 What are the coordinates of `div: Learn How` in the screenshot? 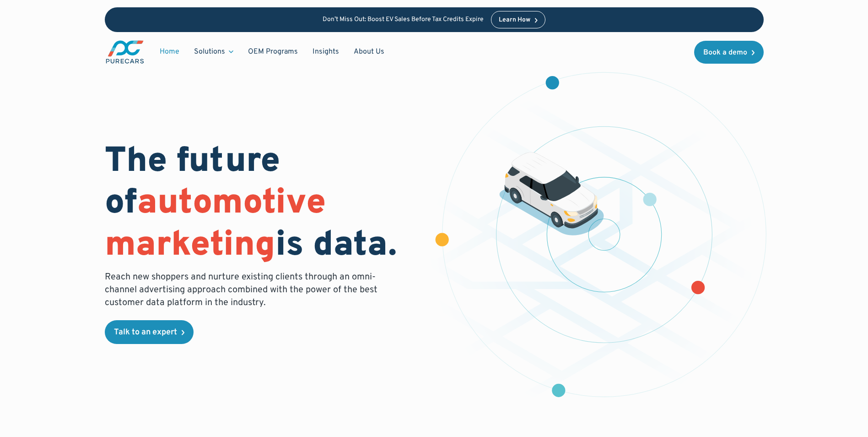 It's located at (515, 20).